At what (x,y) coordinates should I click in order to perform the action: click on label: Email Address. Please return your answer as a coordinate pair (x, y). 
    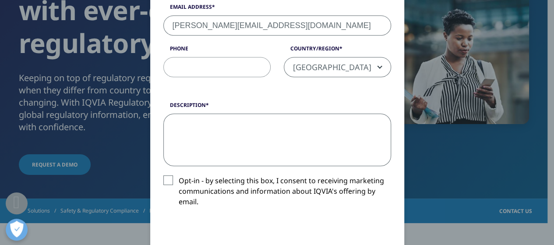
    Looking at the image, I should click on (277, 9).